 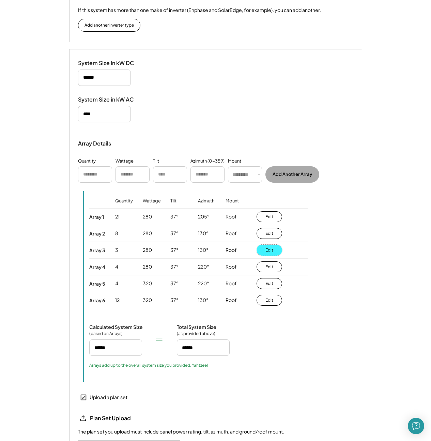 I want to click on div: Array 2, so click(x=97, y=233).